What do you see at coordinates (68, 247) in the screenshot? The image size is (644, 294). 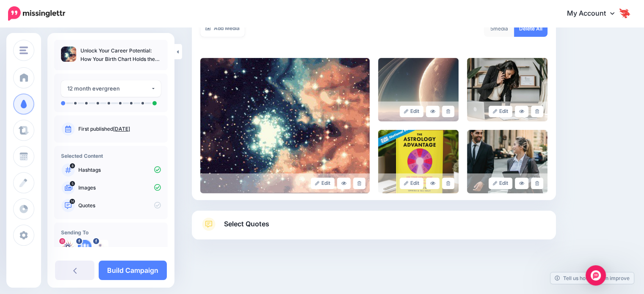 I see `img: 433289481_1389704608578144_2198460538900390504_n-bsa145764.jpg` at bounding box center [68, 247].